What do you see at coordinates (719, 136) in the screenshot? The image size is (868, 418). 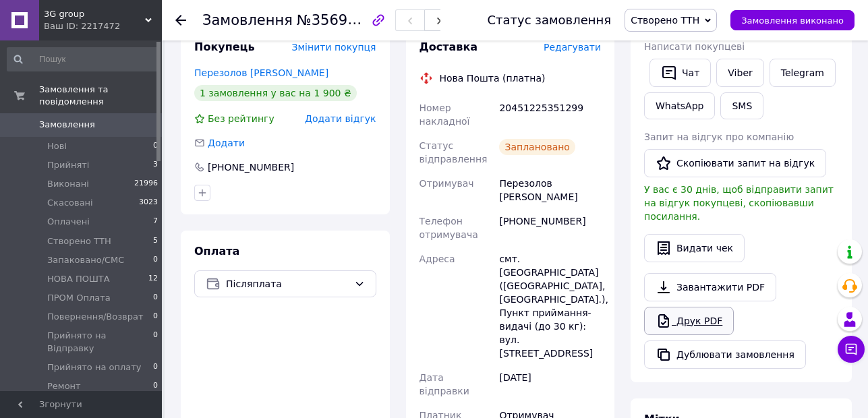 I see `span: Запит на відгук про компанію` at bounding box center [719, 136].